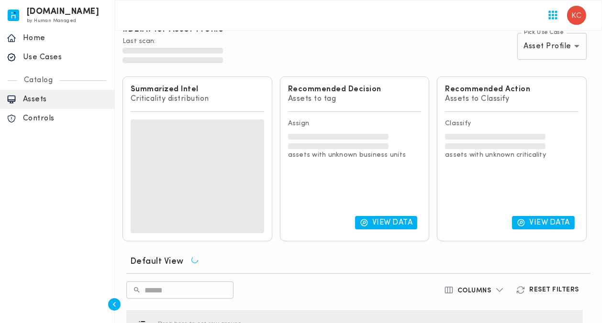  I want to click on img: Kristofferson Campilan, so click(576, 15).